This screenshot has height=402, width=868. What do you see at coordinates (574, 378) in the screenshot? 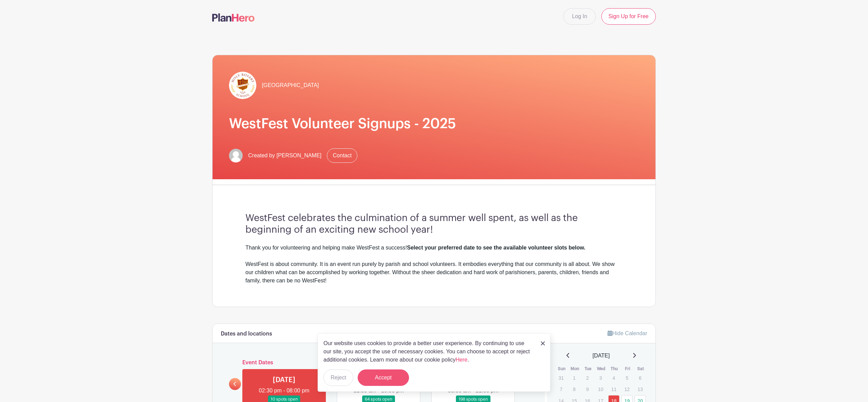
I see `p: 1` at bounding box center [574, 378].